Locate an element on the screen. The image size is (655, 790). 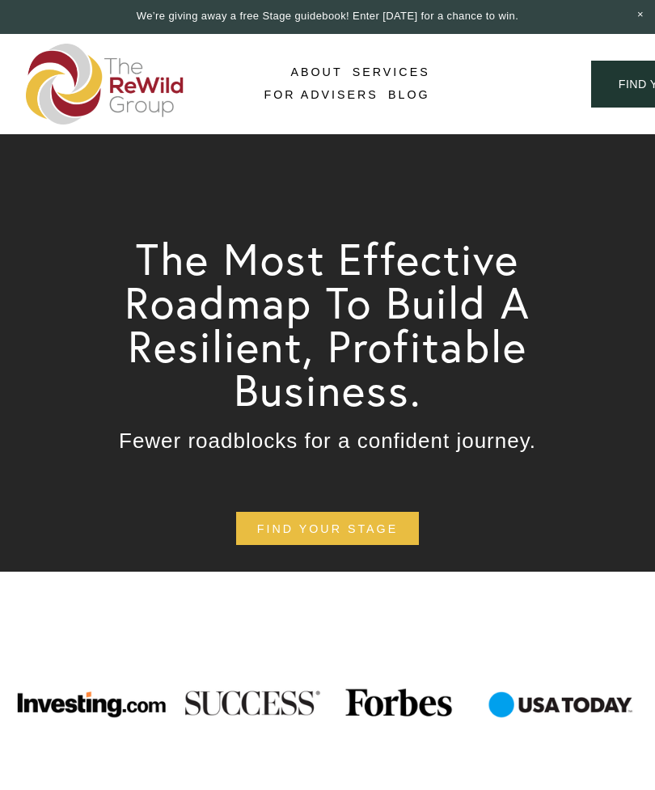
span: About is located at coordinates (316, 73).